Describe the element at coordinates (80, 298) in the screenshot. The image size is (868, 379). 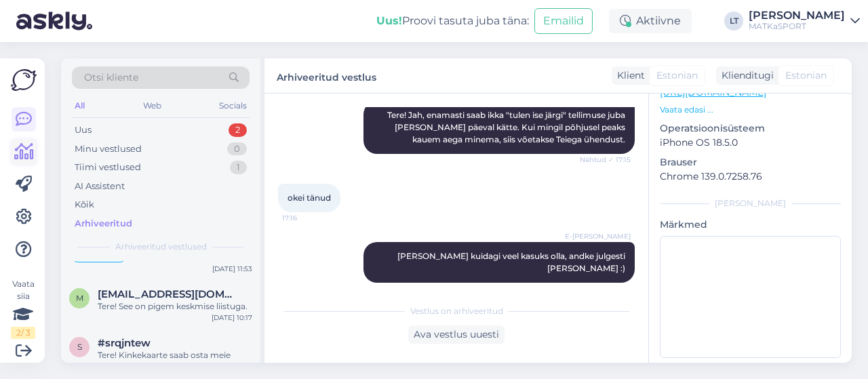
I see `span: m` at that location.